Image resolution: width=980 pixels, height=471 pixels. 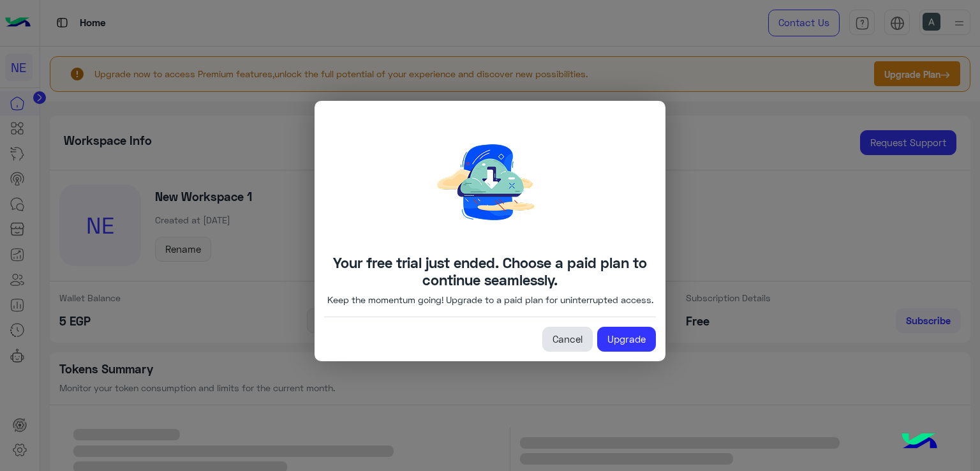 What do you see at coordinates (490, 182) in the screenshot?
I see `img: Downloading.png` at bounding box center [490, 182].